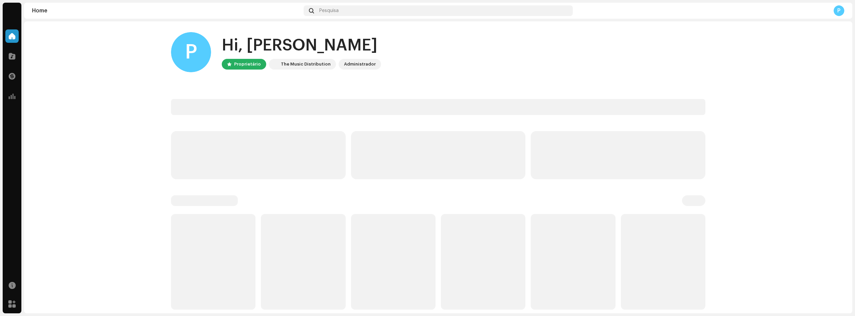  What do you see at coordinates (360, 64) in the screenshot?
I see `div: Administrador` at bounding box center [360, 64].